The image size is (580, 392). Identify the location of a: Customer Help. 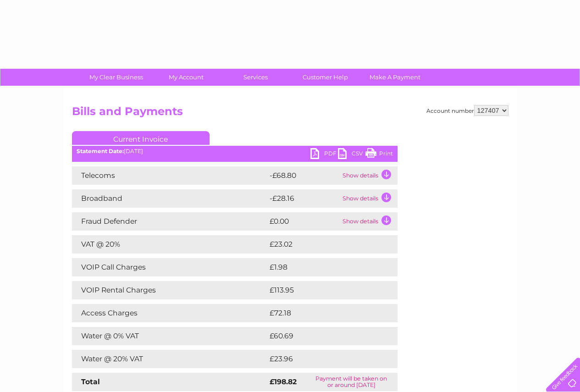
(325, 77).